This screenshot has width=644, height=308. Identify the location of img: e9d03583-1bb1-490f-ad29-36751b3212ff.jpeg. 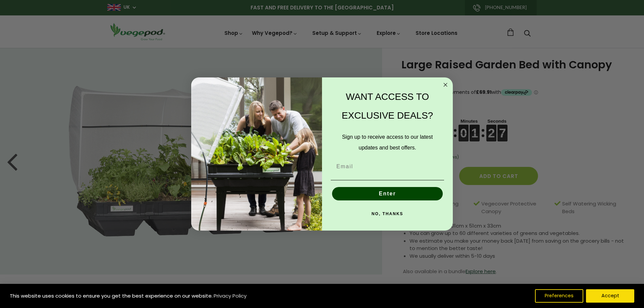
(256, 154).